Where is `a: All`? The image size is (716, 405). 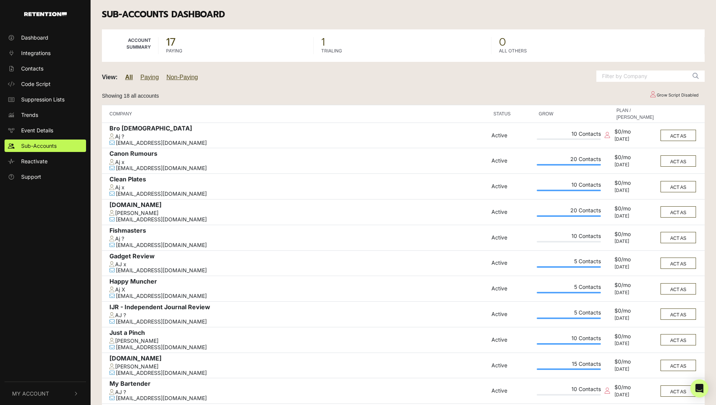 a: All is located at coordinates (129, 77).